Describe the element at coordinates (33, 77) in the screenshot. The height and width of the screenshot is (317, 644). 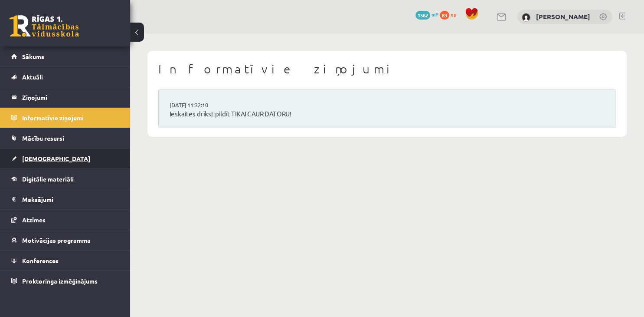
I see `span: Aktuāli` at that location.